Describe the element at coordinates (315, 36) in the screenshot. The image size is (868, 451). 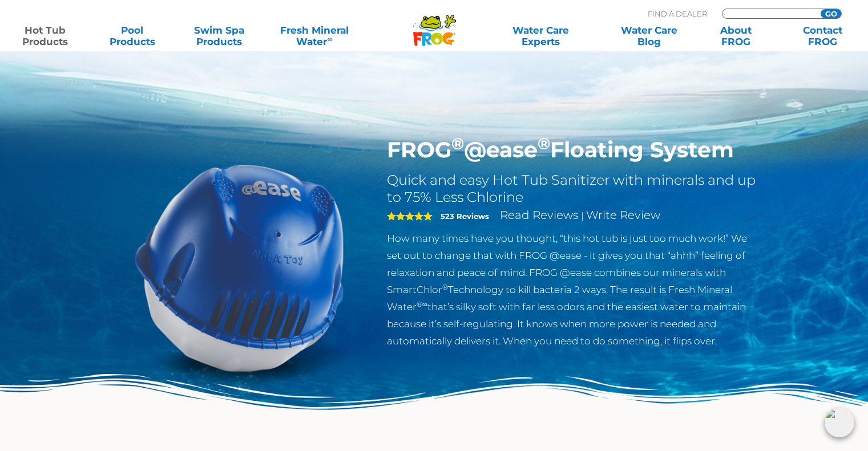
I see `a: Fresh MineralWater∞` at that location.